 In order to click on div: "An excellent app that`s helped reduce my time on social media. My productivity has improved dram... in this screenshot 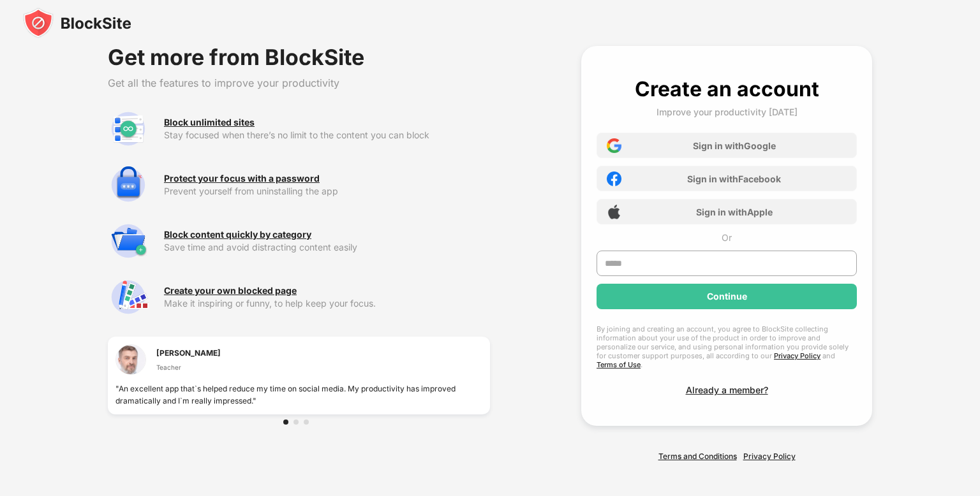, I will do `click(299, 395)`.